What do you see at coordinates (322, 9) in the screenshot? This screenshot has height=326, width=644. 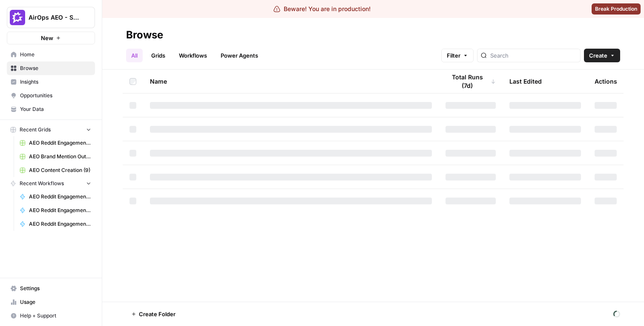 I see `div: Beware! You are in production!` at bounding box center [322, 9].